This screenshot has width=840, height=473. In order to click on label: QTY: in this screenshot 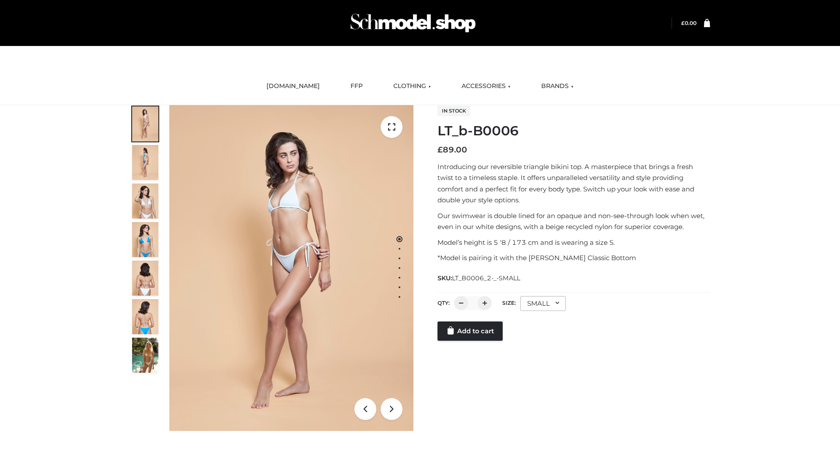, I will do `click(444, 302)`.